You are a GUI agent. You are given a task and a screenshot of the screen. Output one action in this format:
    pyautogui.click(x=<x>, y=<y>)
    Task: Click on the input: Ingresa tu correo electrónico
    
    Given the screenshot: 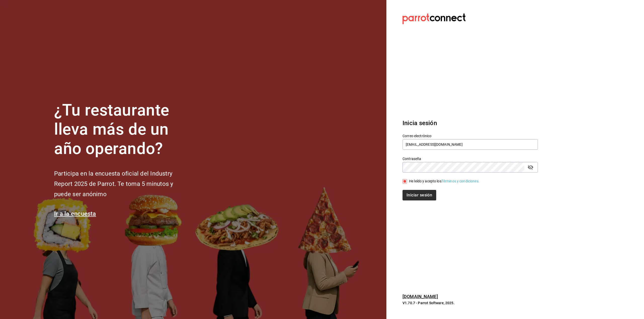 What is the action you would take?
    pyautogui.click(x=470, y=144)
    